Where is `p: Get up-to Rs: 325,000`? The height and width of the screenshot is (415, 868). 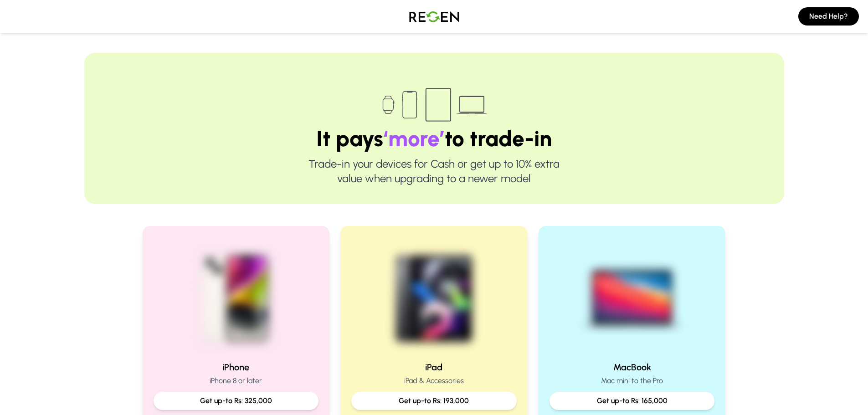
p: Get up-to Rs: 325,000 is located at coordinates (236, 400).